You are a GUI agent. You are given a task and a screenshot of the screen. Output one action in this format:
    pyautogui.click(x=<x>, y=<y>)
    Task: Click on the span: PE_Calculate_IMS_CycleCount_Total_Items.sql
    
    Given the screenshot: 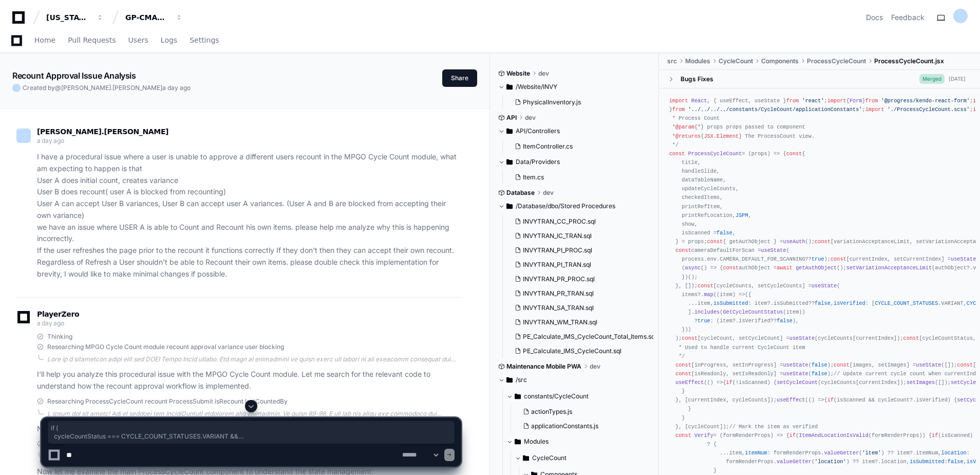 What is the action you would take?
    pyautogui.click(x=589, y=337)
    